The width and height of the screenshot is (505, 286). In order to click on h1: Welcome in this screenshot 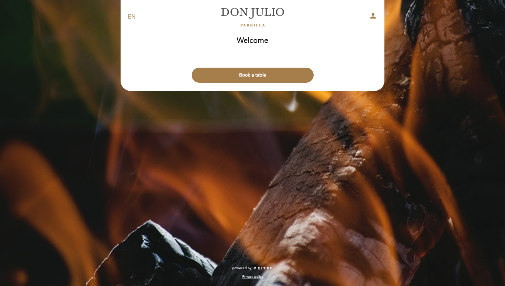, I will do `click(252, 41)`.